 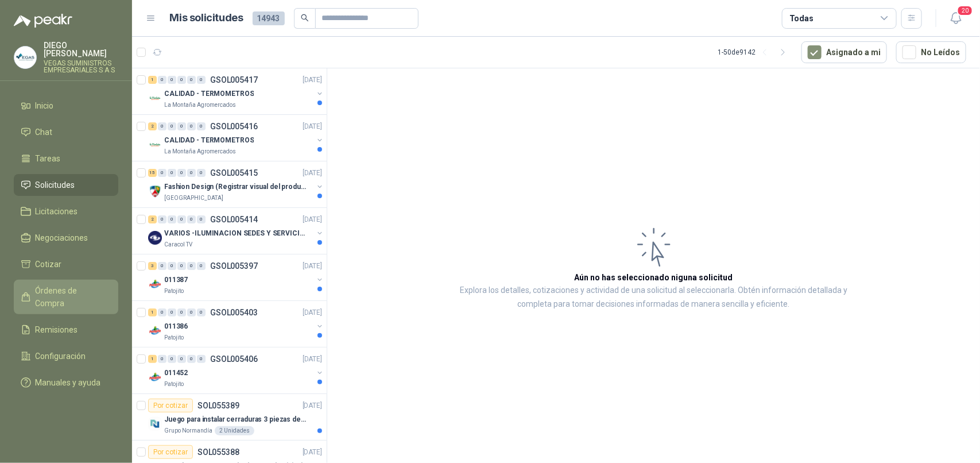 I want to click on p: GSOL005403, so click(x=234, y=313).